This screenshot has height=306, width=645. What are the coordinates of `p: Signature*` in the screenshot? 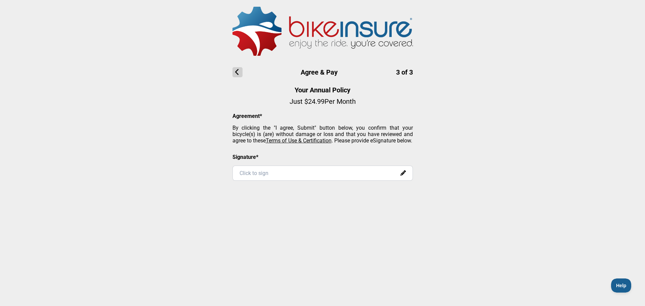 It's located at (322, 157).